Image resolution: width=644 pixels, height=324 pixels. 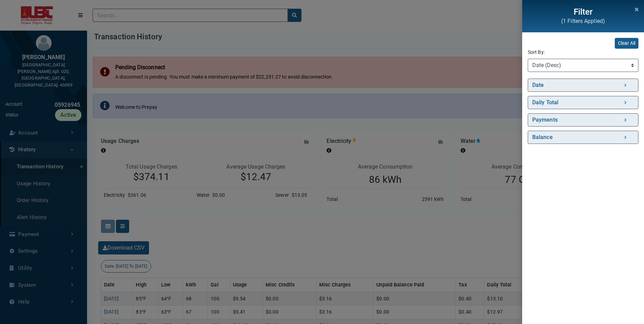 What do you see at coordinates (637, 8) in the screenshot?
I see `button: Close` at bounding box center [637, 8].